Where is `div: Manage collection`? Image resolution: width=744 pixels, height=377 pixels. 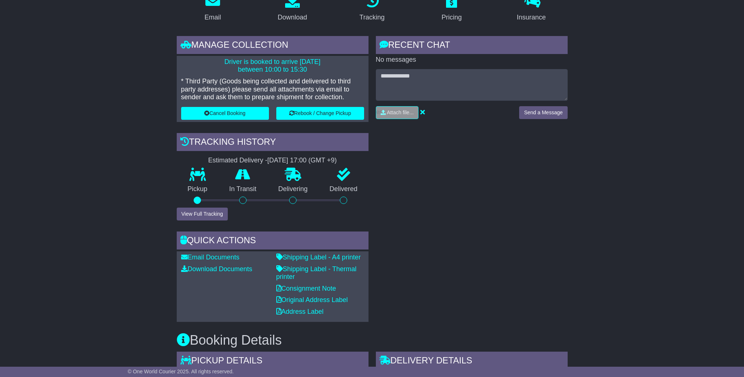 div: Manage collection is located at coordinates (273, 46).